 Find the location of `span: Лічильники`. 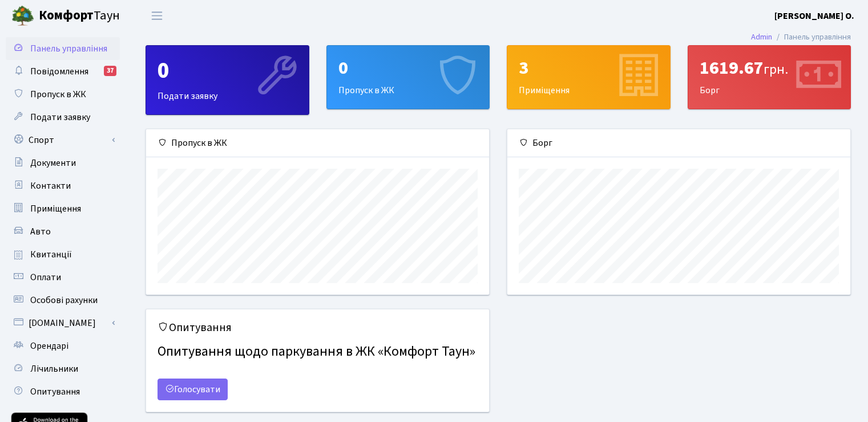

span: Лічильники is located at coordinates (54, 368).